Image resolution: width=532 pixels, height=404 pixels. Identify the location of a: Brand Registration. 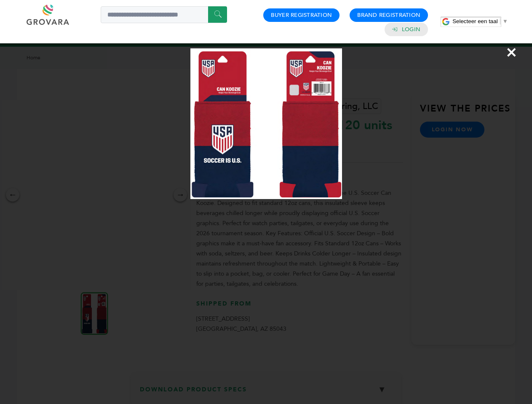
(389, 15).